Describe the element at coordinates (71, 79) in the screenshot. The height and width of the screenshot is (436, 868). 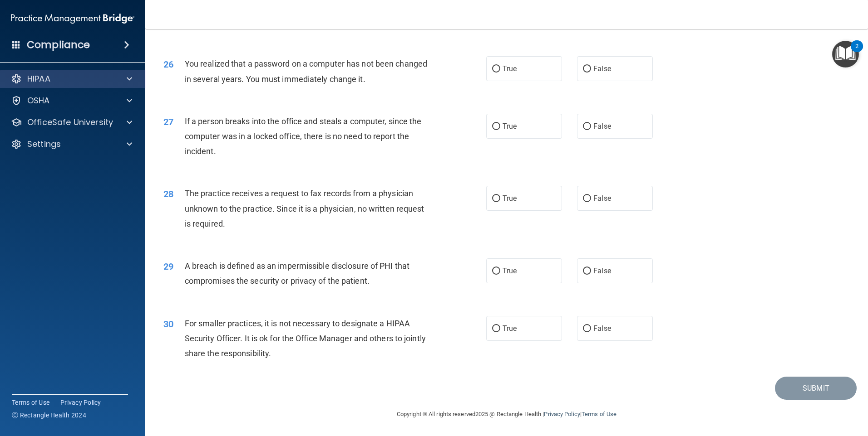
I see `a: HIPAA` at that location.